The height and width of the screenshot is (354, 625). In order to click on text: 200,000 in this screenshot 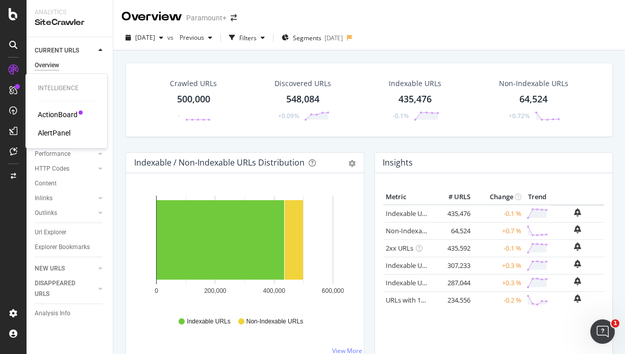, I will do `click(215, 291)`.